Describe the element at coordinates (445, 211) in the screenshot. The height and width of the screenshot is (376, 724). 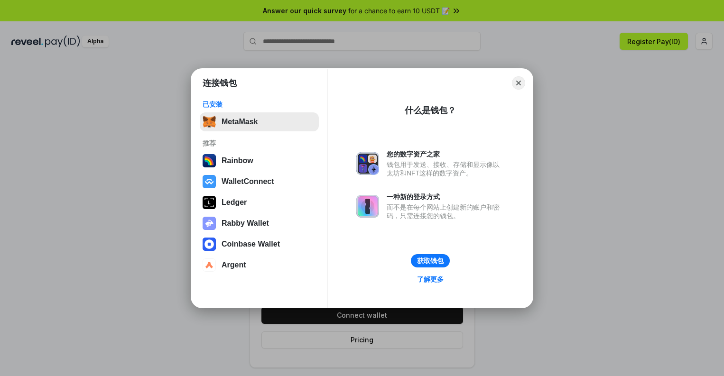
I see `div: 而不是在每个网站上创建新的账户和密码，只需连接您的钱包。` at that location.